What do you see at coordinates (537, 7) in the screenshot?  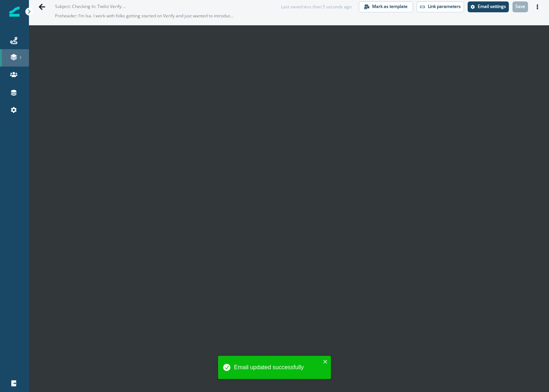 I see `button: Actions` at bounding box center [537, 7].